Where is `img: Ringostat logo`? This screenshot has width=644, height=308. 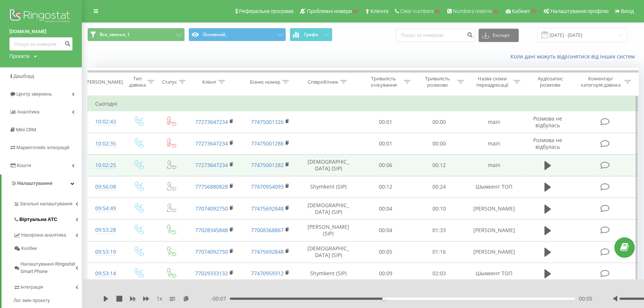 img: Ringostat logo is located at coordinates (41, 17).